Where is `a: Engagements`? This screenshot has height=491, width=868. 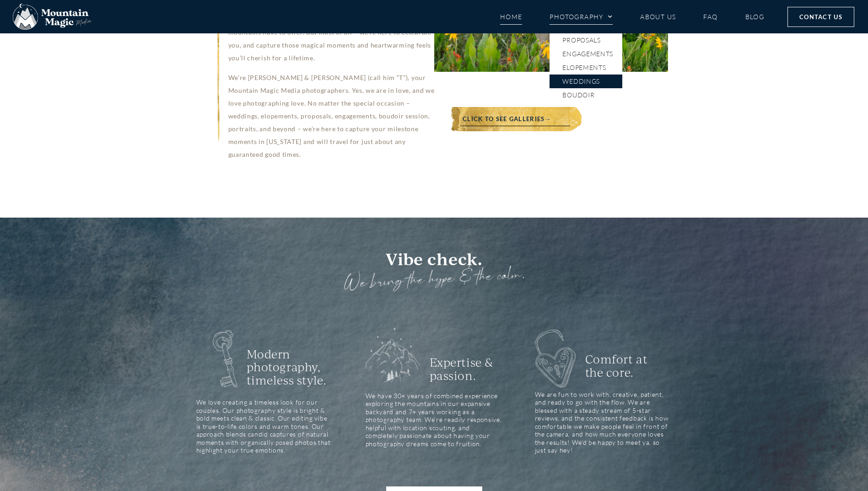
a: Engagements is located at coordinates (585, 54).